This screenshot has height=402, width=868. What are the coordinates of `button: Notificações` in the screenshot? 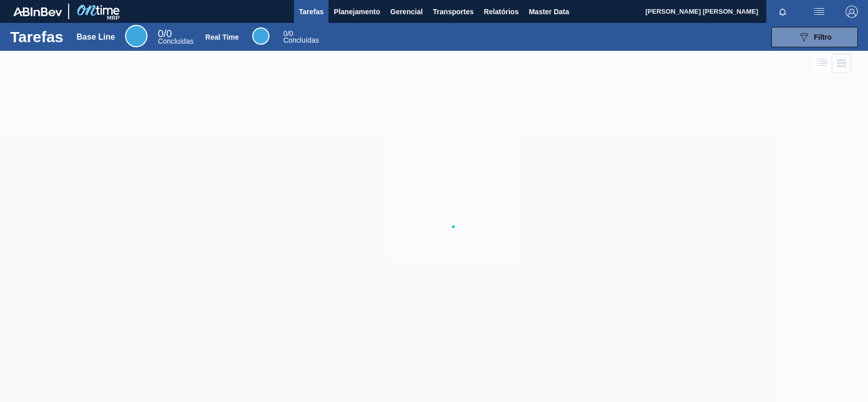 It's located at (782, 12).